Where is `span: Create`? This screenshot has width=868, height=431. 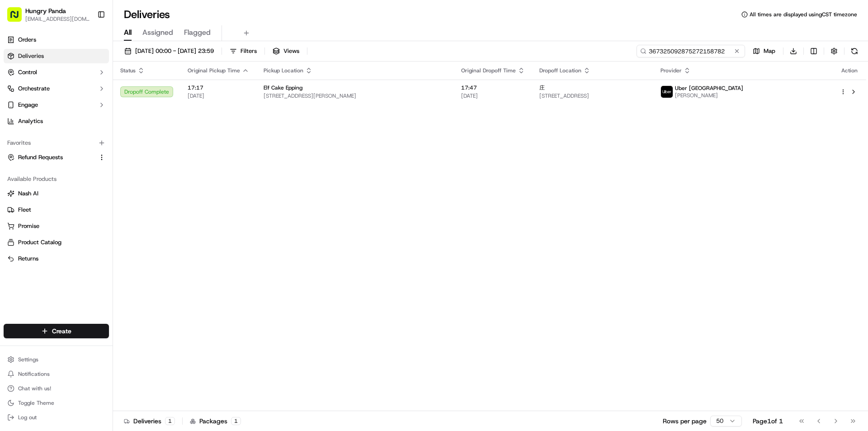
span: Create is located at coordinates (62, 331).